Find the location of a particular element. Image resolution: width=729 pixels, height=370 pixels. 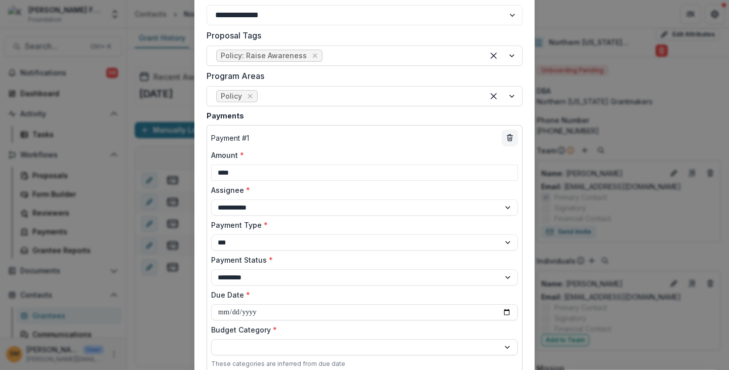

span: Policy: Raise Awareness is located at coordinates (264, 56).